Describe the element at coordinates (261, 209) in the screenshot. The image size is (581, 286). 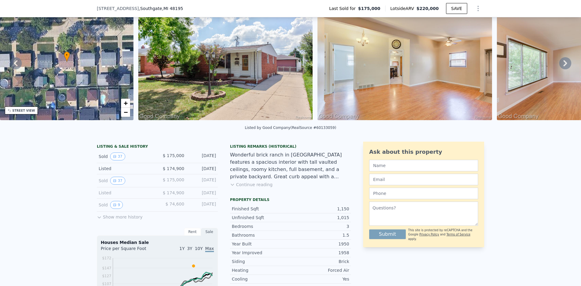
I see `div: Finished Sqft` at that location.